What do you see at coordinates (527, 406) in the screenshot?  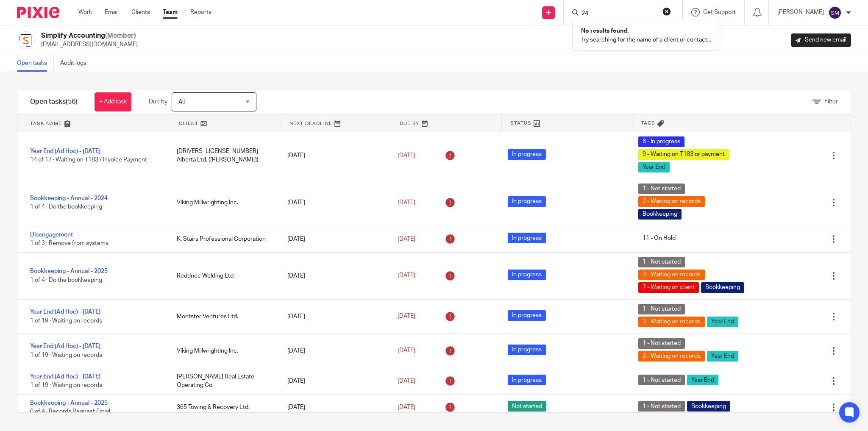 I see `span: Not started` at bounding box center [527, 406].